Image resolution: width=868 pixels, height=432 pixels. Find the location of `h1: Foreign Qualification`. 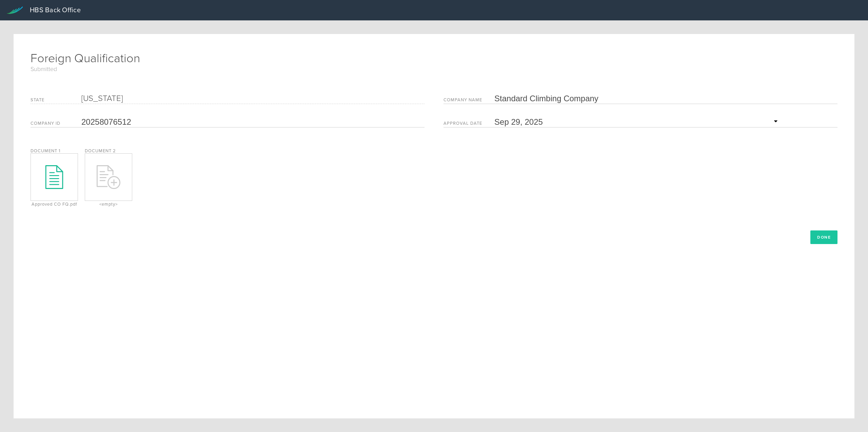

h1: Foreign Qualification is located at coordinates (434, 62).